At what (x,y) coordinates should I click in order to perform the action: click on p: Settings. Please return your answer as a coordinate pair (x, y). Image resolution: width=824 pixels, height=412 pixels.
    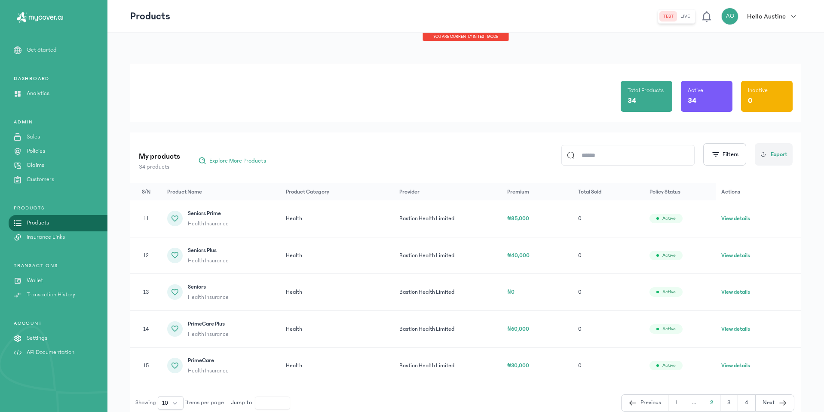
    Looking at the image, I should click on (37, 338).